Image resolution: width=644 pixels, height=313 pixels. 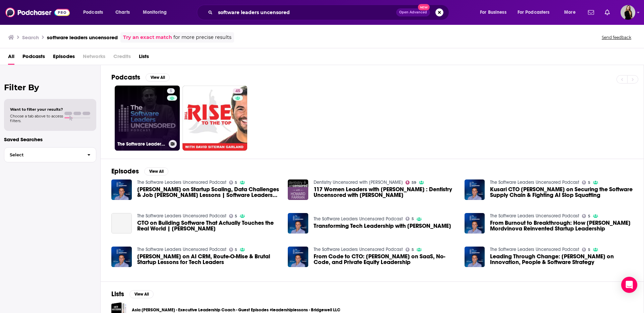 What do you see at coordinates (11, 57) in the screenshot?
I see `span: All` at bounding box center [11, 57].